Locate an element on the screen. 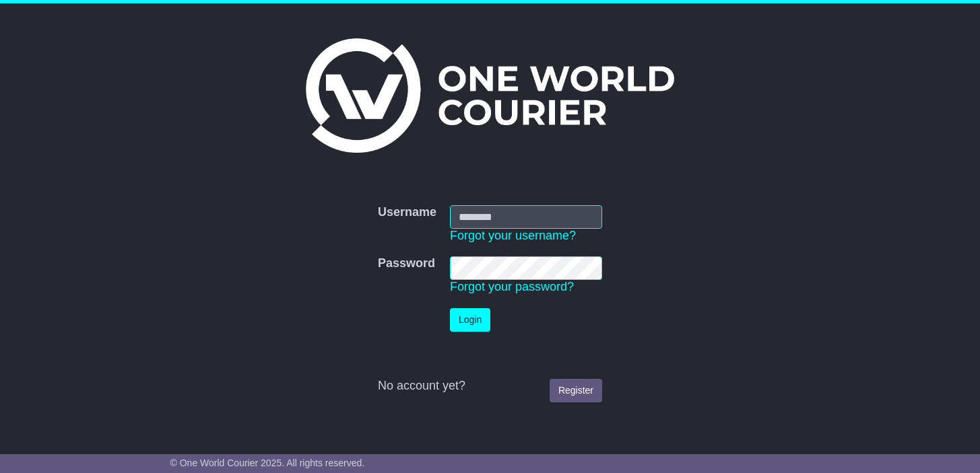 The height and width of the screenshot is (473, 980). img: One World is located at coordinates (489, 95).